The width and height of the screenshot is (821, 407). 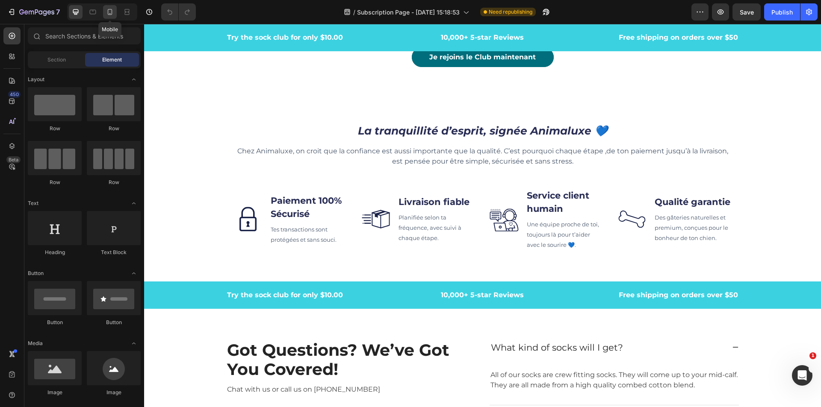 I want to click on span: Text, so click(x=33, y=204).